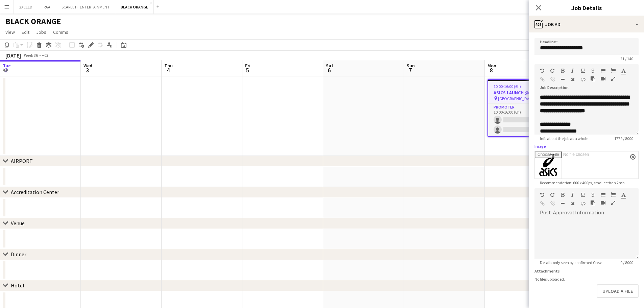  Describe the element at coordinates (507, 86) in the screenshot. I see `span: 10:00-16:00 (6h)` at that location.